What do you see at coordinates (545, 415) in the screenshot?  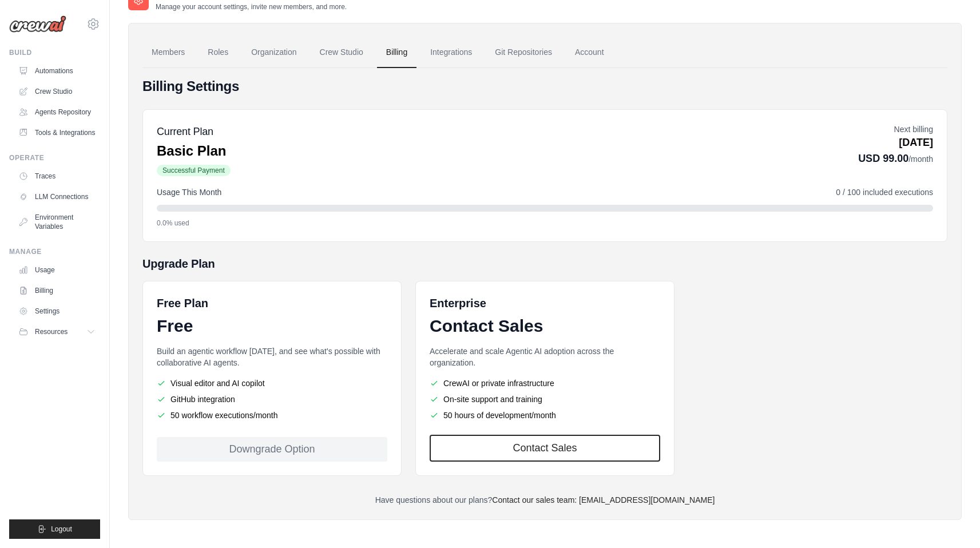 I see `li: 50 hours of development/month` at bounding box center [545, 415].